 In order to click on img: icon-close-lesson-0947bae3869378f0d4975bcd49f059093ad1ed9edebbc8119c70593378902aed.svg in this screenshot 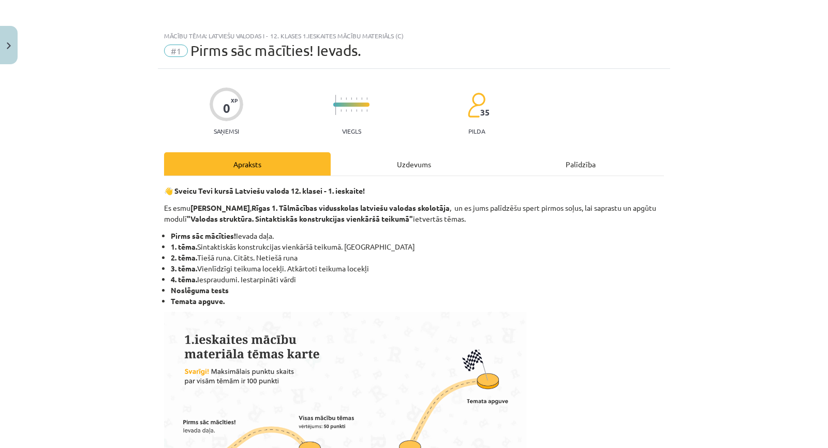, I will do `click(9, 46)`.